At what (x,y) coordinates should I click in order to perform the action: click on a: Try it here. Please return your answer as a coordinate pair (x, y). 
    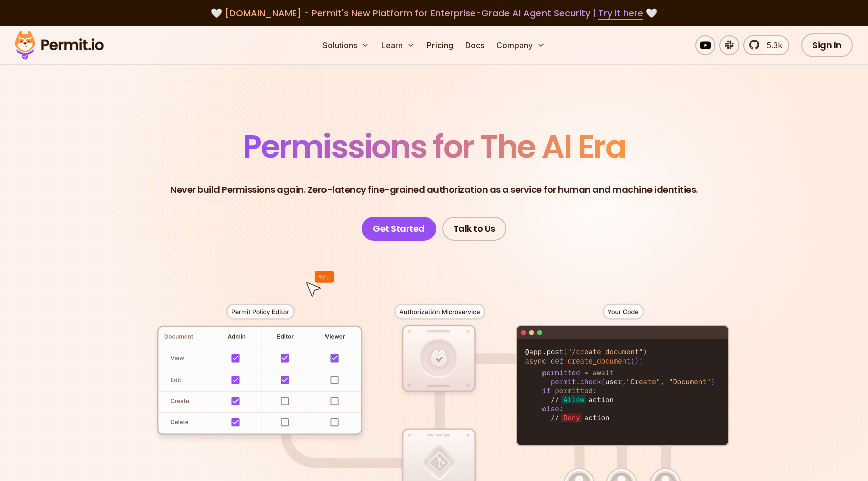
    Looking at the image, I should click on (621, 13).